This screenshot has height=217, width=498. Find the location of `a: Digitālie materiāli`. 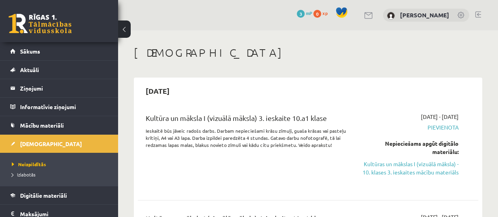

a: Digitālie materiāli is located at coordinates (59, 195).